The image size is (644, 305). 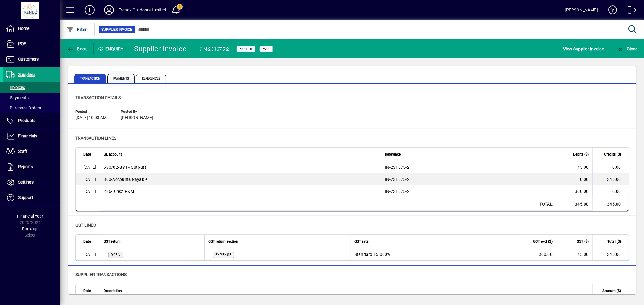 What do you see at coordinates (113, 291) in the screenshot?
I see `span: Description` at bounding box center [113, 291].